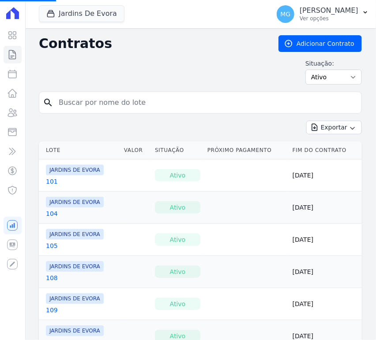  I want to click on a: 101, so click(52, 182).